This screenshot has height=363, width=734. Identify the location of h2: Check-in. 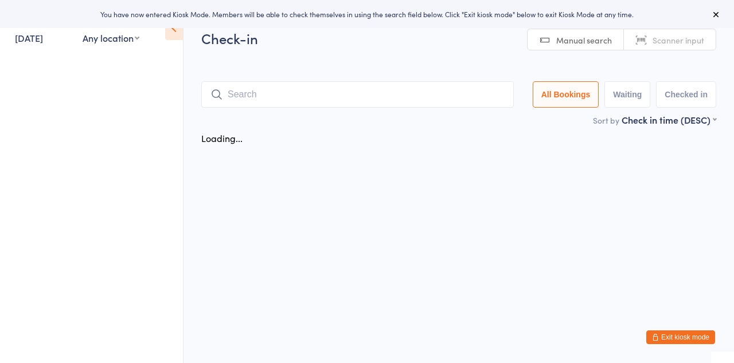
(459, 38).